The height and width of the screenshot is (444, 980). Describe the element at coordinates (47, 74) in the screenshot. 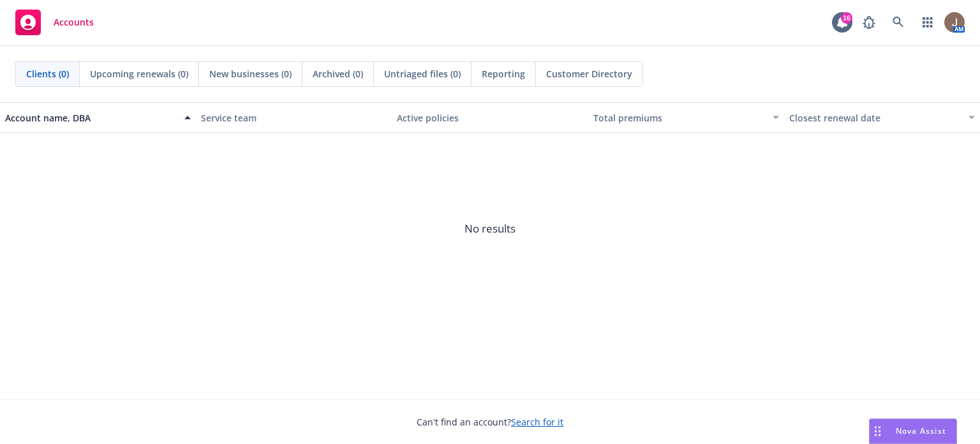

I see `span: Clients (0)` at that location.